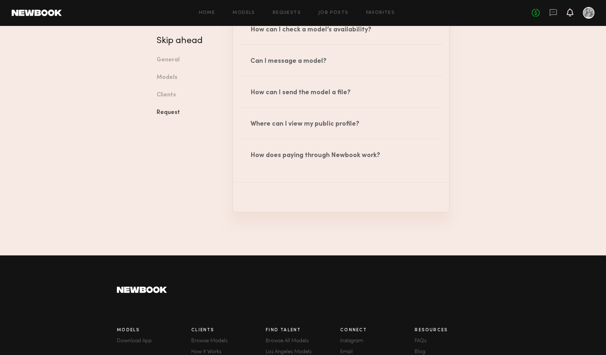 This screenshot has height=355, width=606. Describe the element at coordinates (341, 29) in the screenshot. I see `div: How can I check a model’s availability?` at that location.